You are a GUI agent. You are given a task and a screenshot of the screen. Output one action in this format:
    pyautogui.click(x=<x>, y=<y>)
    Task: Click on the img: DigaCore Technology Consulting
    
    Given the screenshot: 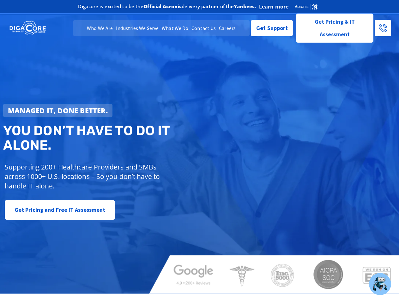 What is the action you would take?
    pyautogui.click(x=27, y=28)
    